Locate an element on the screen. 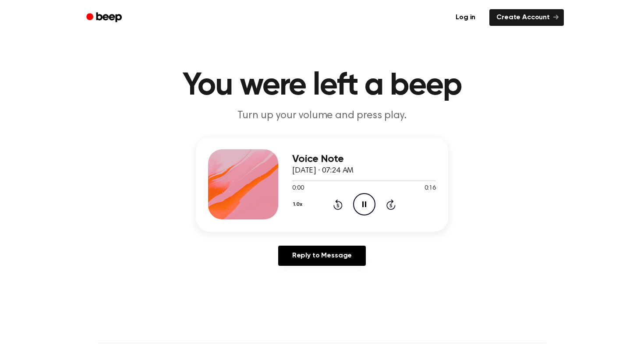 Image resolution: width=644 pixels, height=349 pixels. p: Turn up your volume and press play. is located at coordinates (322, 115).